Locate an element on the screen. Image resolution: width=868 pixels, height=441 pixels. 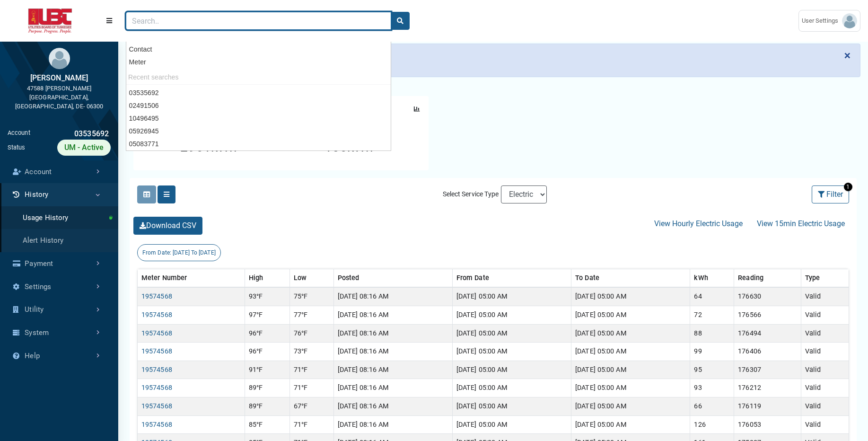
td: 64 is located at coordinates (712, 297).